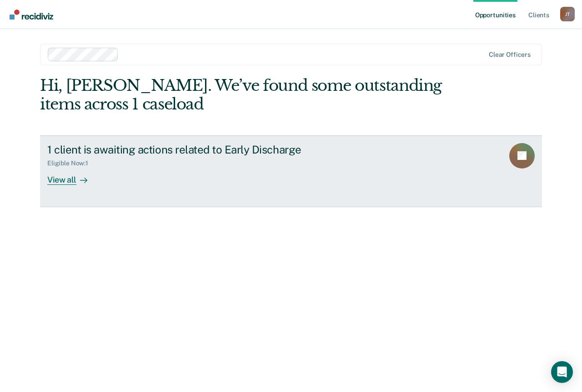 The height and width of the screenshot is (392, 582). What do you see at coordinates (73, 176) in the screenshot?
I see `div: View all` at bounding box center [73, 176].